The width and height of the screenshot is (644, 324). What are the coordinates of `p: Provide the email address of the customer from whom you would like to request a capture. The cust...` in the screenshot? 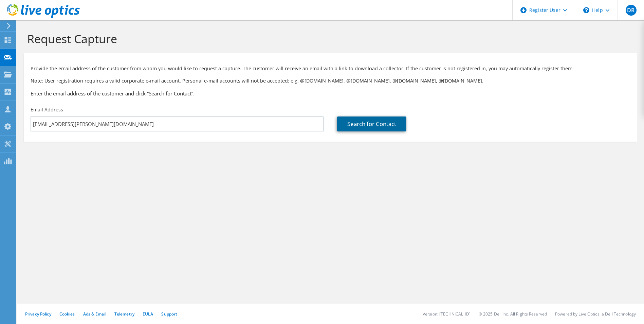 It's located at (330, 68).